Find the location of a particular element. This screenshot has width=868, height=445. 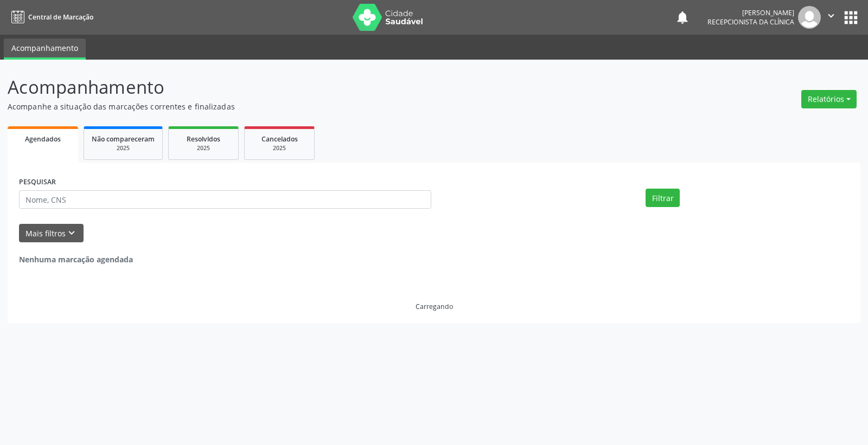

span: Não compareceram is located at coordinates (123, 139).